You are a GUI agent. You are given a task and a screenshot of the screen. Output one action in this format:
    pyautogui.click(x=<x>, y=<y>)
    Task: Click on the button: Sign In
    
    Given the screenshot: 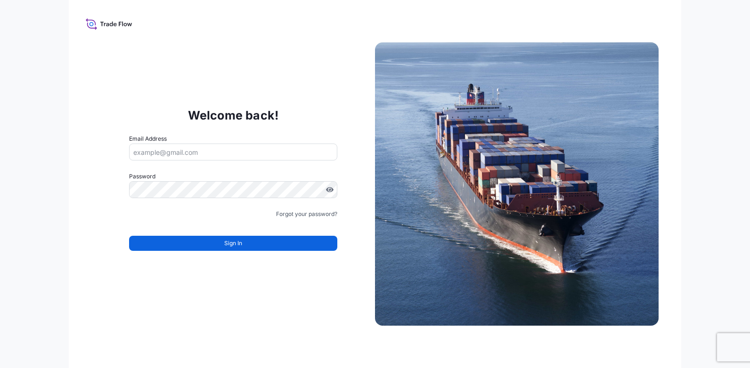 What is the action you would take?
    pyautogui.click(x=233, y=243)
    